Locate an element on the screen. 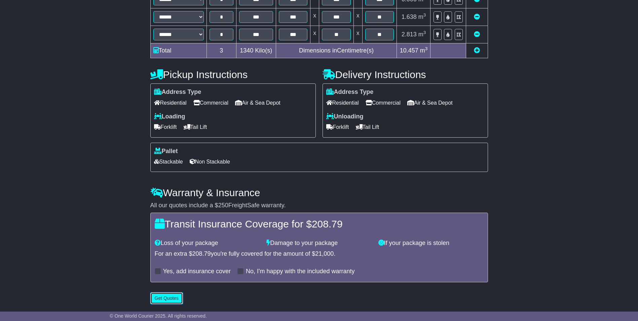 This screenshot has height=321, width=638. span: Stackable is located at coordinates (169, 162).